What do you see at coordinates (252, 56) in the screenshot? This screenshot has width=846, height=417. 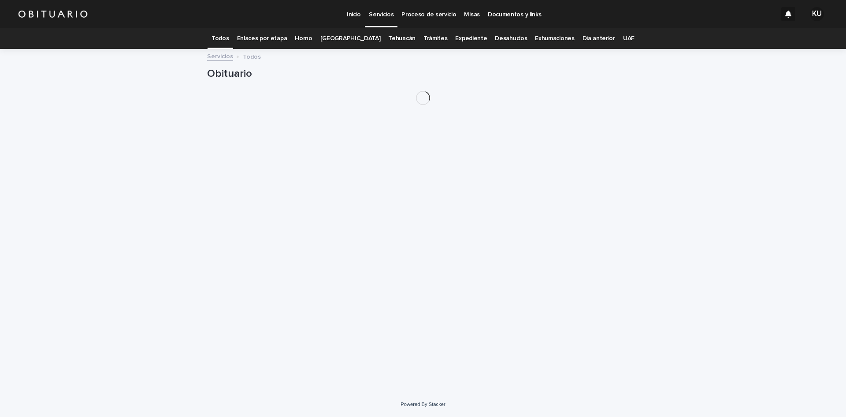 I see `p: Todos` at bounding box center [252, 56].